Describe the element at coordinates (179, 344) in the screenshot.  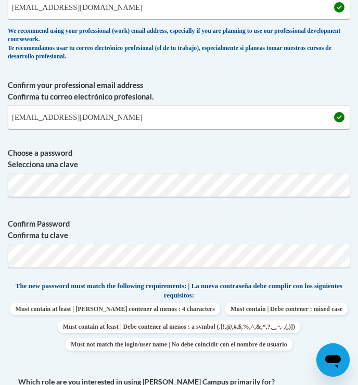
I see `span: Must not match the login/user name | No debe coincidir con el nombre de usuario` at that location.